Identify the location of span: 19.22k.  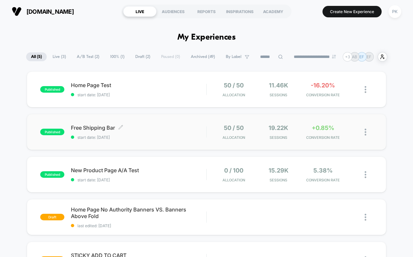
(278, 127).